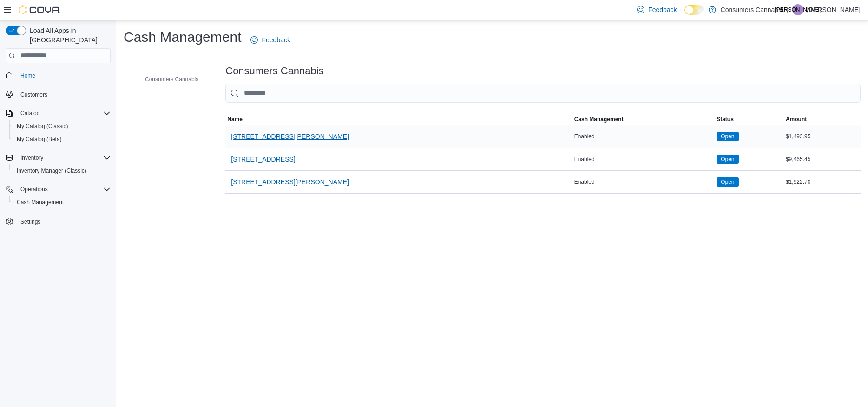 The width and height of the screenshot is (868, 407). What do you see at coordinates (166, 79) in the screenshot?
I see `button: Consumers Cannabis` at bounding box center [166, 79].